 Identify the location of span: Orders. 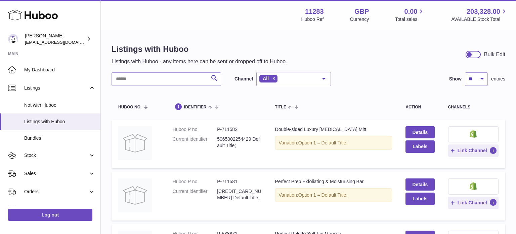
(56, 191).